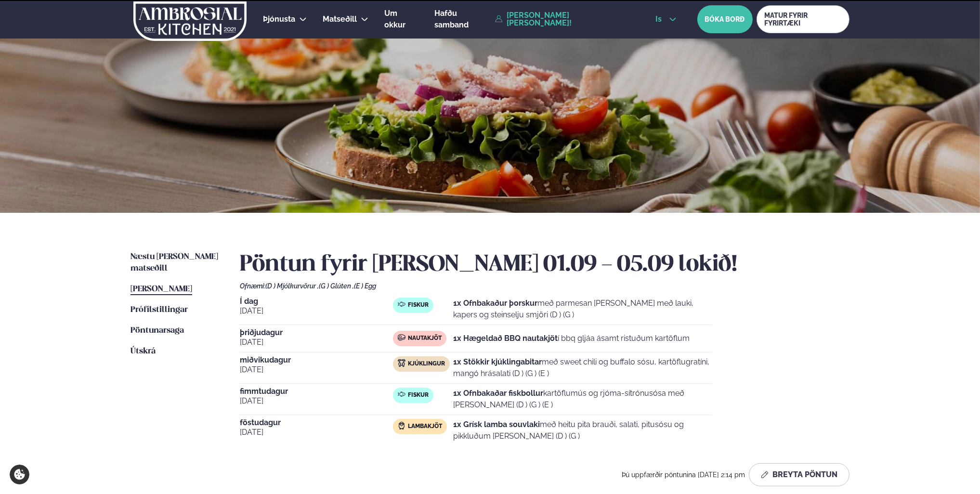 The height and width of the screenshot is (494, 980). What do you see at coordinates (582, 368) in the screenshot?
I see `p: með sweet chili og buffalo sósu, kartöflugratíni, mangó hrásalati (D ) (G ) (E )` at bounding box center [582, 368].